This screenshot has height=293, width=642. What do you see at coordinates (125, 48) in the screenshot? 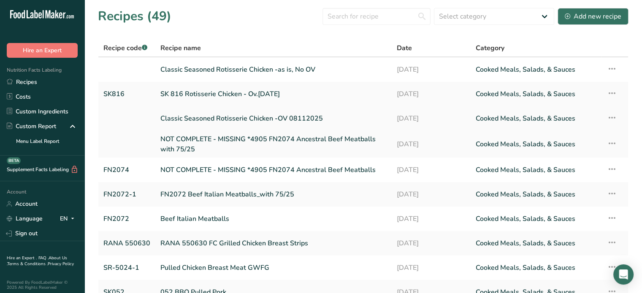
I see `span: Recipe code` at bounding box center [125, 48].